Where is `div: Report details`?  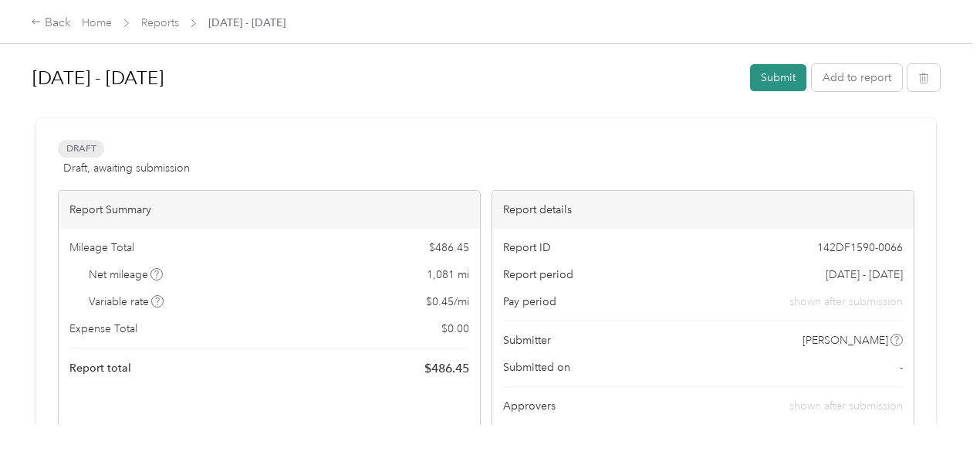 div: Report details is located at coordinates (703, 209).